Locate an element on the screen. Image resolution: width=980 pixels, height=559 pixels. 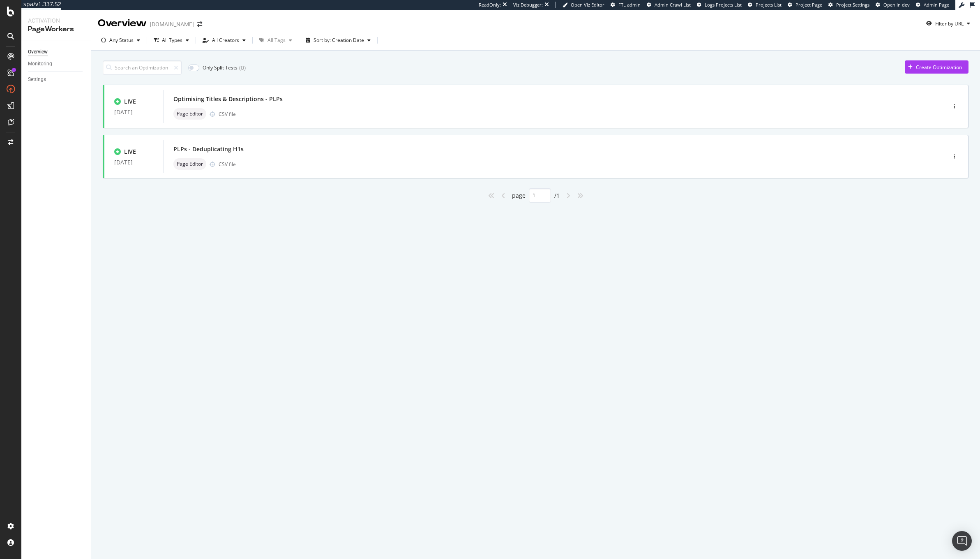
button: Sort by: Creation Date is located at coordinates (338, 40).